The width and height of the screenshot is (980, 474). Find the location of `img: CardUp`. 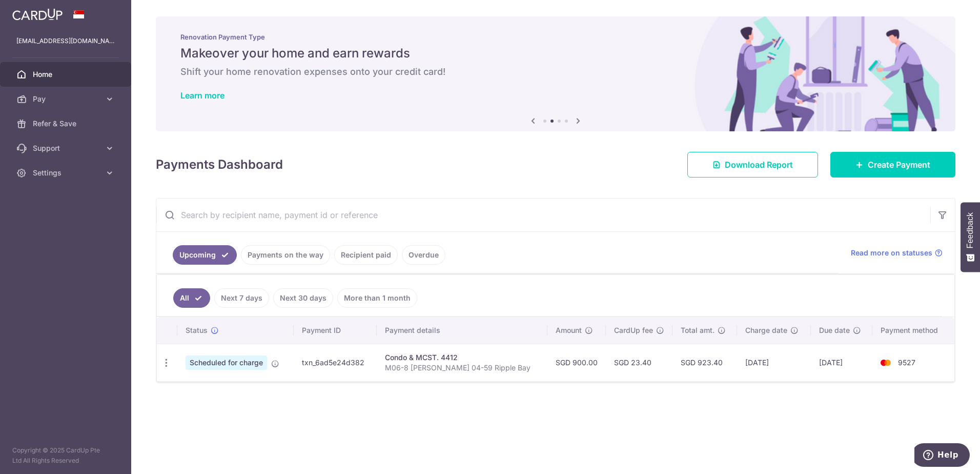

img: CardUp is located at coordinates (38, 14).